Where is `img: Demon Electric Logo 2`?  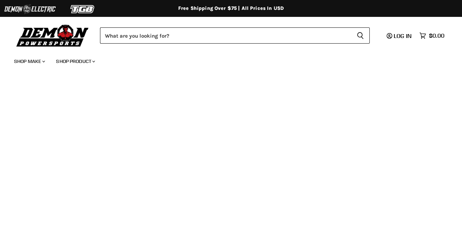 img: Demon Electric Logo 2 is located at coordinates (30, 9).